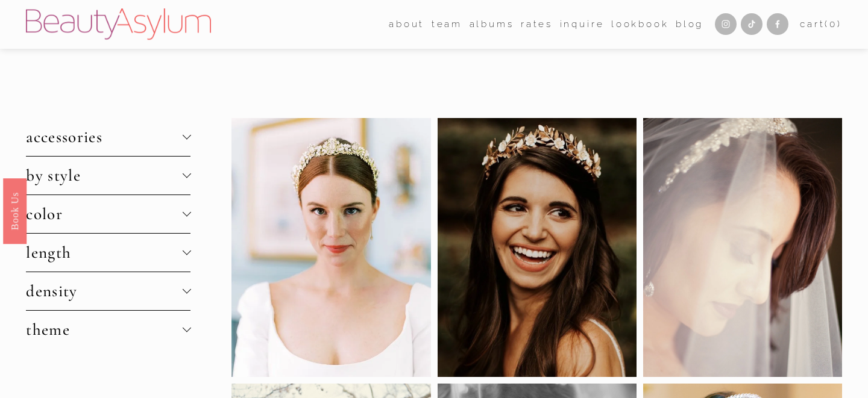 The width and height of the screenshot is (868, 398). Describe the element at coordinates (108, 329) in the screenshot. I see `button: theme` at that location.